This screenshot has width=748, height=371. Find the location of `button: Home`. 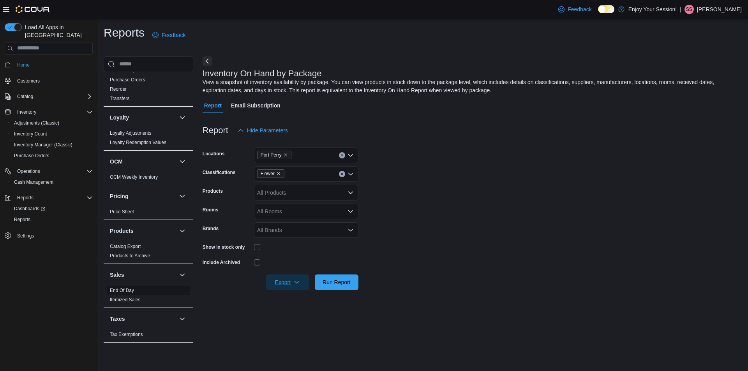

button: Home is located at coordinates (49, 65).